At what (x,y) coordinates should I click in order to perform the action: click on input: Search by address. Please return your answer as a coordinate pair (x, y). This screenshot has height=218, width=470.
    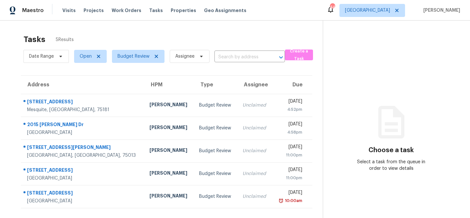
    Looking at the image, I should click on (240, 57).